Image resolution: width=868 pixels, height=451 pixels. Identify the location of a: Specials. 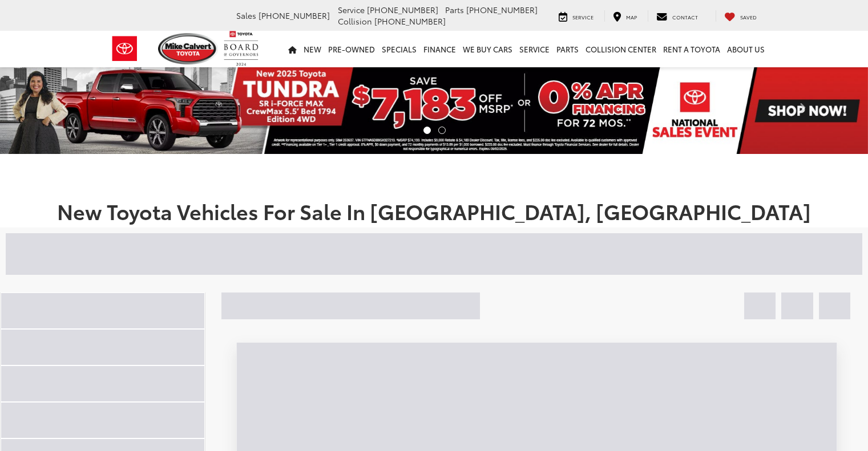
(399, 49).